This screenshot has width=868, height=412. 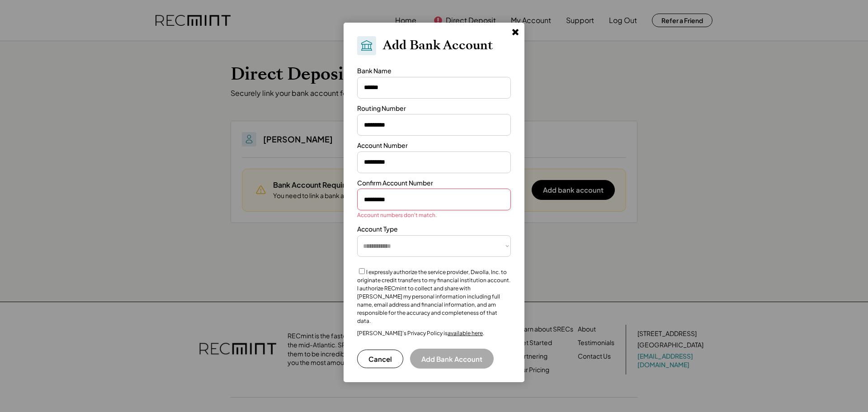 What do you see at coordinates (380, 359) in the screenshot?
I see `button: Cancel` at bounding box center [380, 359].